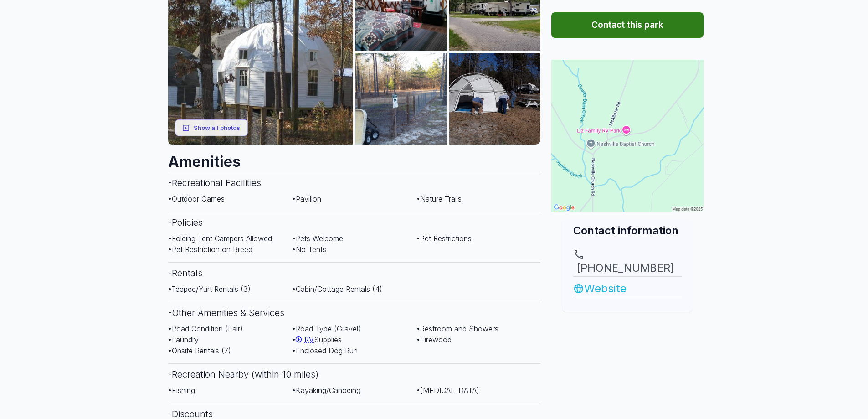 The height and width of the screenshot is (419, 868). Describe the element at coordinates (206, 328) in the screenshot. I see `span: • Road Condition (Fair)` at that location.